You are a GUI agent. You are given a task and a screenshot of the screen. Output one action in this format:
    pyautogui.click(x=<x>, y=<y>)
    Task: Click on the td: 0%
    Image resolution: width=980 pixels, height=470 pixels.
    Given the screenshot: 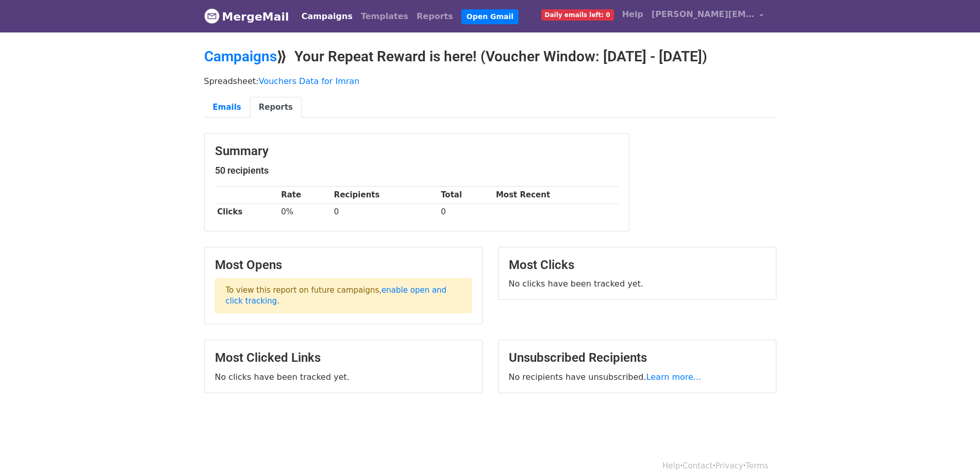 What is the action you would take?
    pyautogui.click(x=305, y=212)
    